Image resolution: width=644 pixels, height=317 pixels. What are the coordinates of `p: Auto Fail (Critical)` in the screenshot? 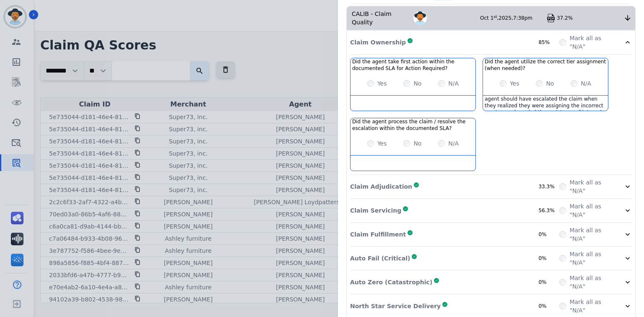 It's located at (380, 258).